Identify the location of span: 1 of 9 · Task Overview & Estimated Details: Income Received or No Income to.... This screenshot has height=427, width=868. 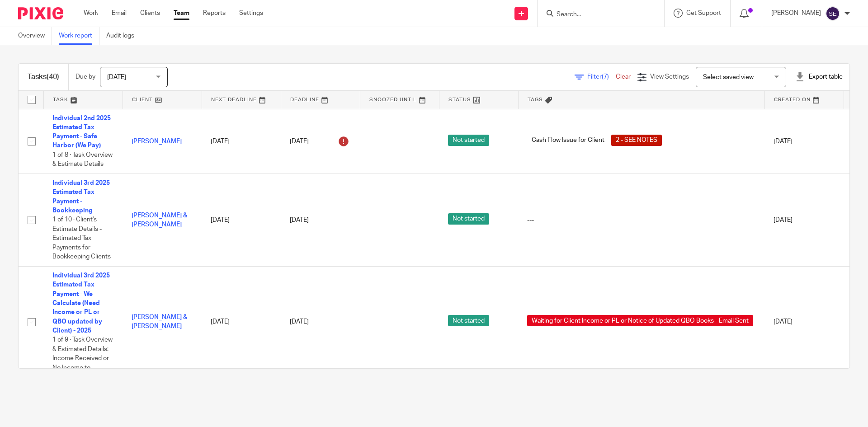
(82, 354).